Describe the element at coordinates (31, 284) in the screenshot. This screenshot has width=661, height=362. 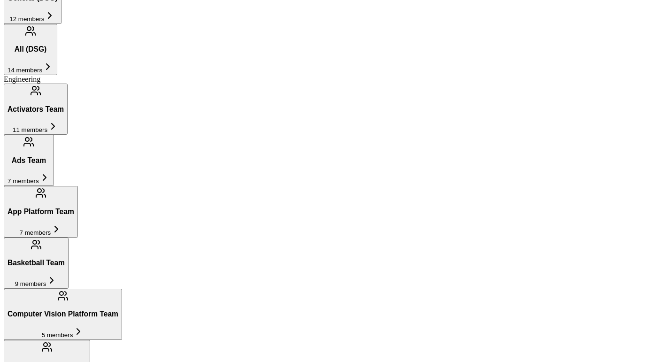
I see `span: 9 members` at that location.